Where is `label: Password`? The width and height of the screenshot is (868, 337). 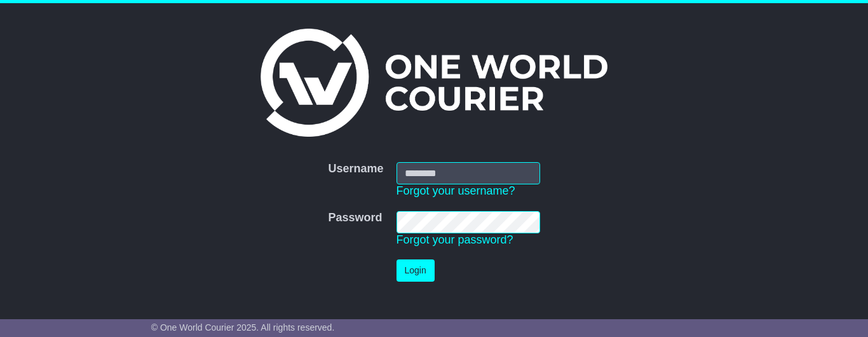 label: Password is located at coordinates (355, 218).